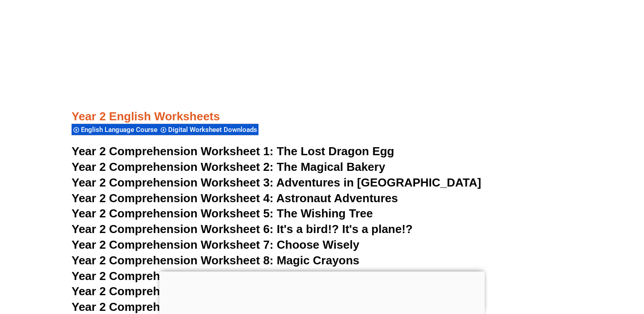 This screenshot has height=314, width=644. I want to click on span: English Language Course, so click(120, 130).